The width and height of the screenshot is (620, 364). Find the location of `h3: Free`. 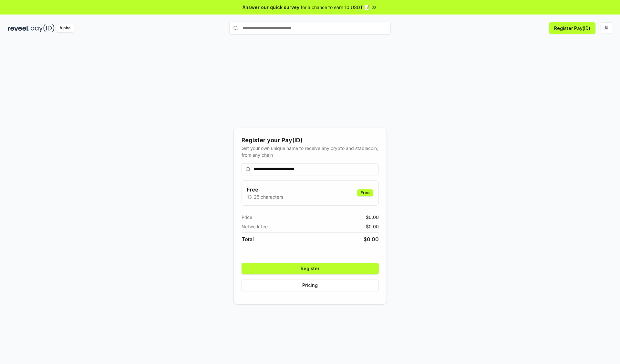

h3: Free is located at coordinates (265, 189).